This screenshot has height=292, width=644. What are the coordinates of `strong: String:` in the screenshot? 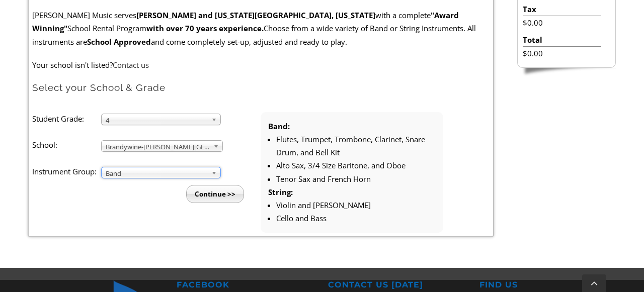 It's located at (280, 192).